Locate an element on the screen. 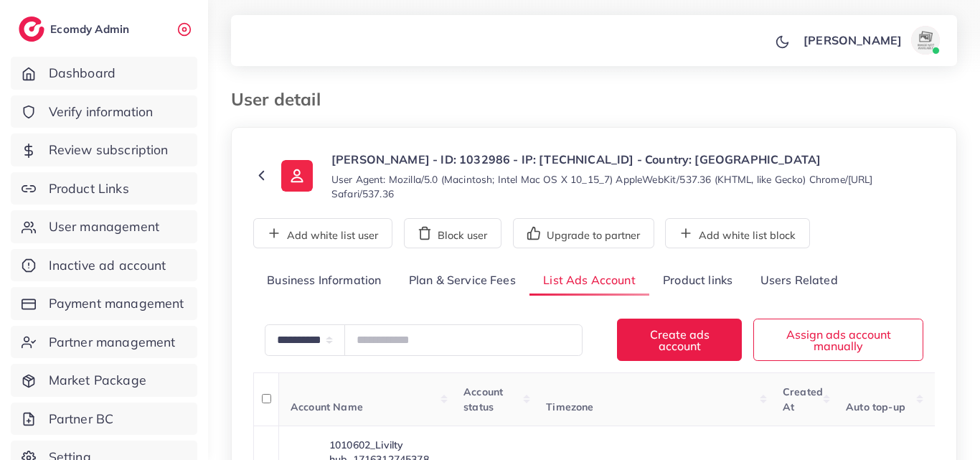 The width and height of the screenshot is (980, 460). button: Assign ads account manually is located at coordinates (837, 339).